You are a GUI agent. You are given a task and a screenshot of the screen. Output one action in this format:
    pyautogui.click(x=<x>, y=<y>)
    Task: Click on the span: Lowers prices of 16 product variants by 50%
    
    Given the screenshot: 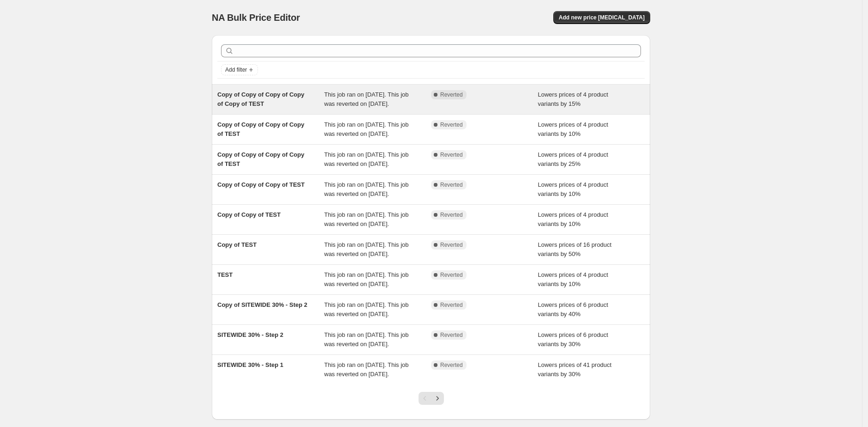 What is the action you would take?
    pyautogui.click(x=575, y=249)
    